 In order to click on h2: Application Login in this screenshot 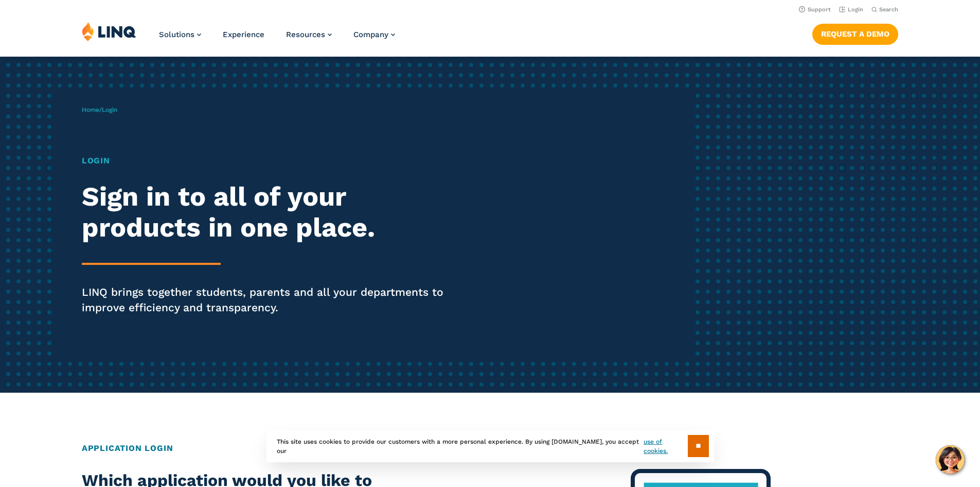, I will do `click(490, 448)`.